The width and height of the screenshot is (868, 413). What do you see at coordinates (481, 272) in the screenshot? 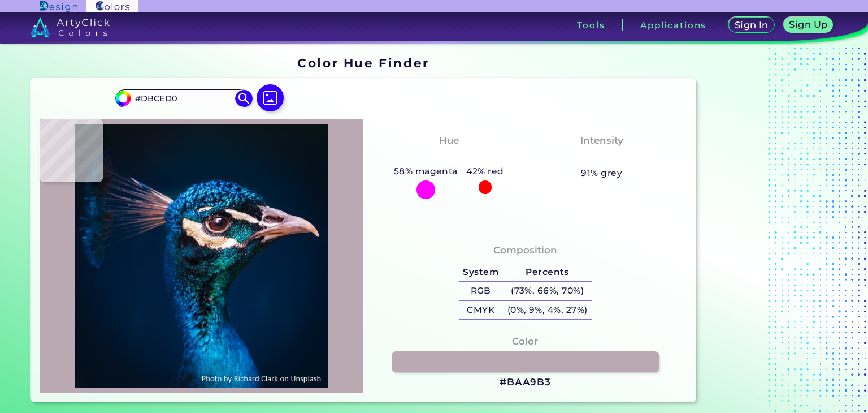
I see `h5: System` at bounding box center [481, 272].